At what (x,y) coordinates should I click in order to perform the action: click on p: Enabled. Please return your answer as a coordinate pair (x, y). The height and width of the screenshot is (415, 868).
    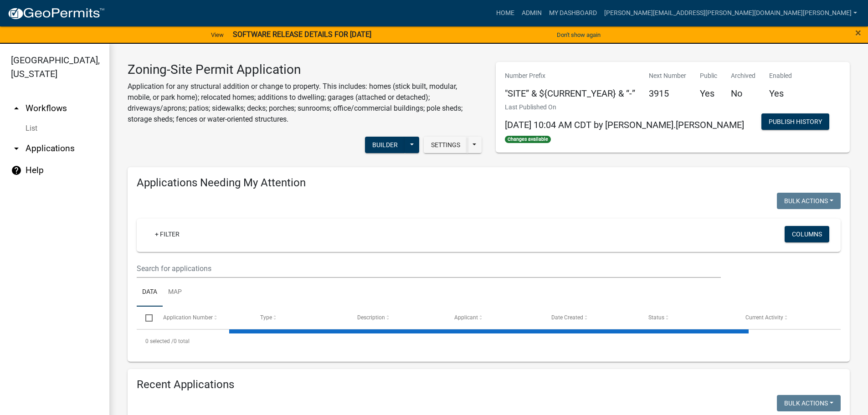
    Looking at the image, I should click on (780, 76).